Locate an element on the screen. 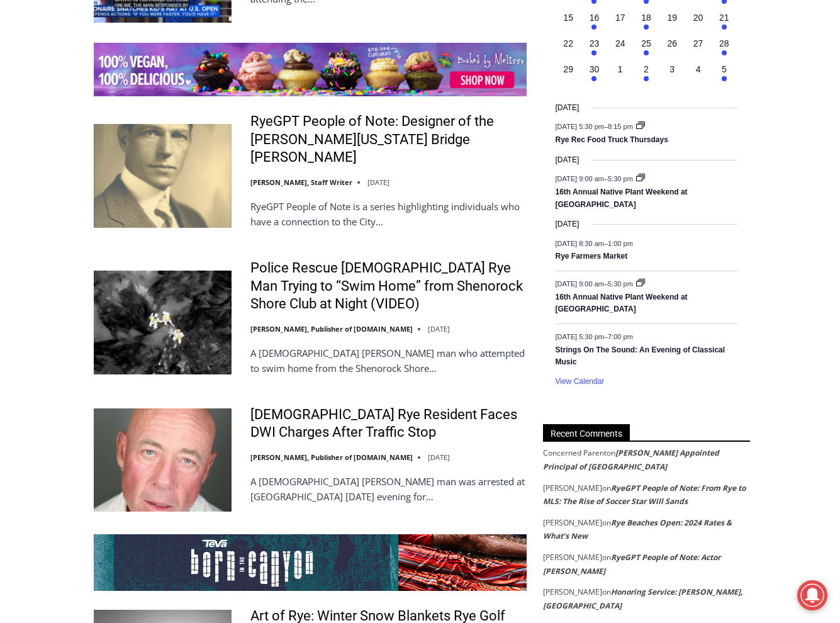  a: Strings On The Sound: An Evening of Classical Music is located at coordinates (641, 356).